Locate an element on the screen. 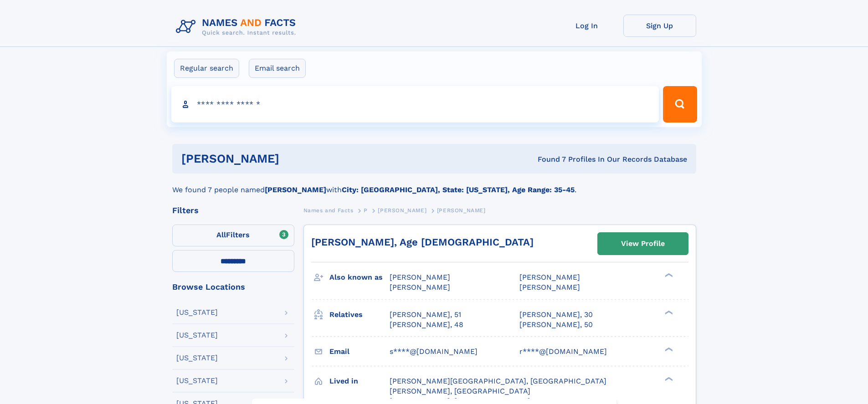 The image size is (868, 404). div: Browse Locations is located at coordinates (233, 287).